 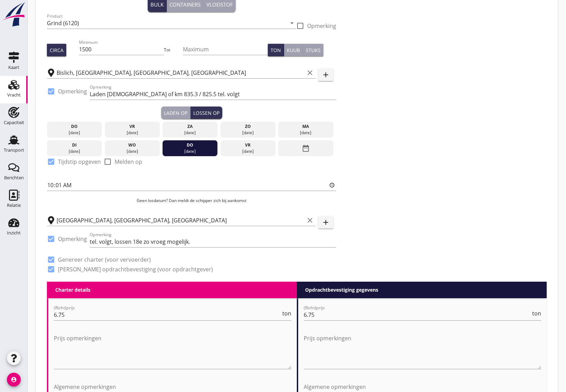 I want to click on div: Tot, so click(x=173, y=50).